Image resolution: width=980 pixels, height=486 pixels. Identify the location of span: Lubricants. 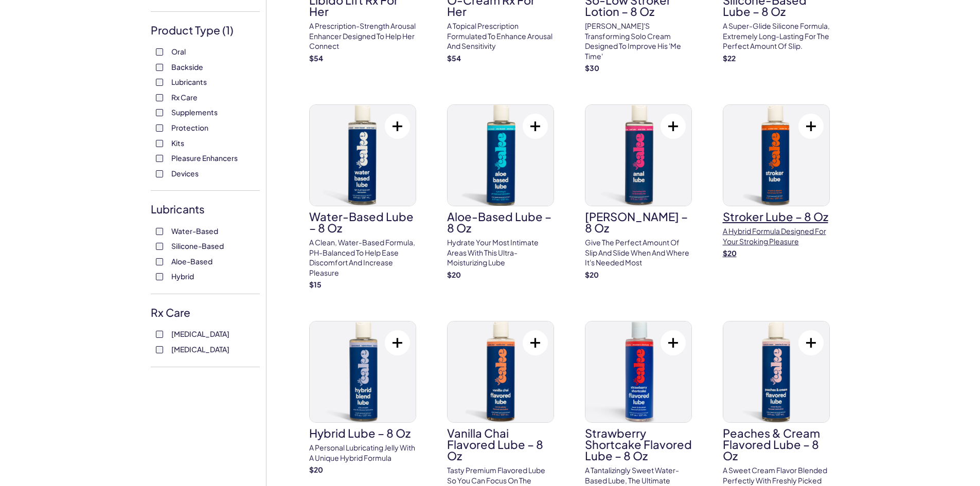
(189, 82).